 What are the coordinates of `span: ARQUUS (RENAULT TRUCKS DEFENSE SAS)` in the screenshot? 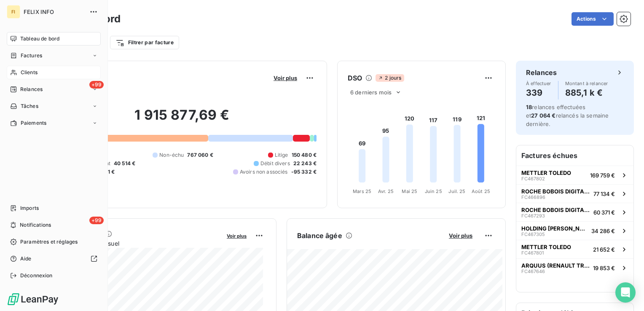 It's located at (556, 265).